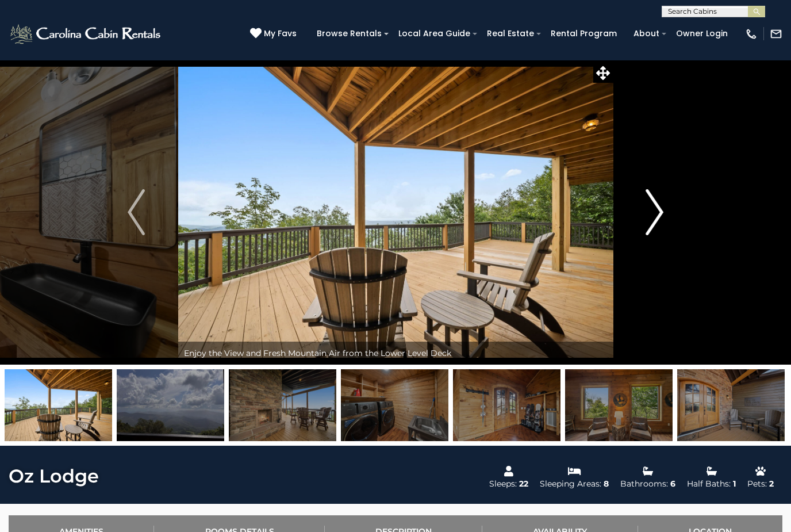  Describe the element at coordinates (702, 34) in the screenshot. I see `a: Owner Login` at that location.